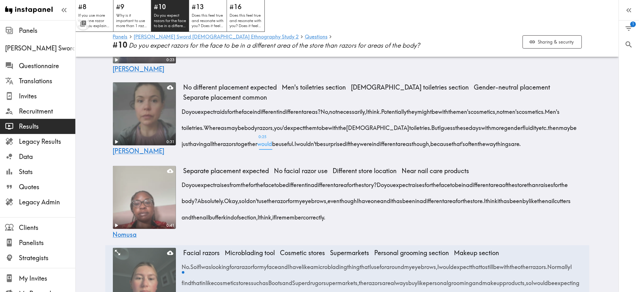 This screenshot has height=292, width=639. I want to click on span: grooming, so click(460, 280).